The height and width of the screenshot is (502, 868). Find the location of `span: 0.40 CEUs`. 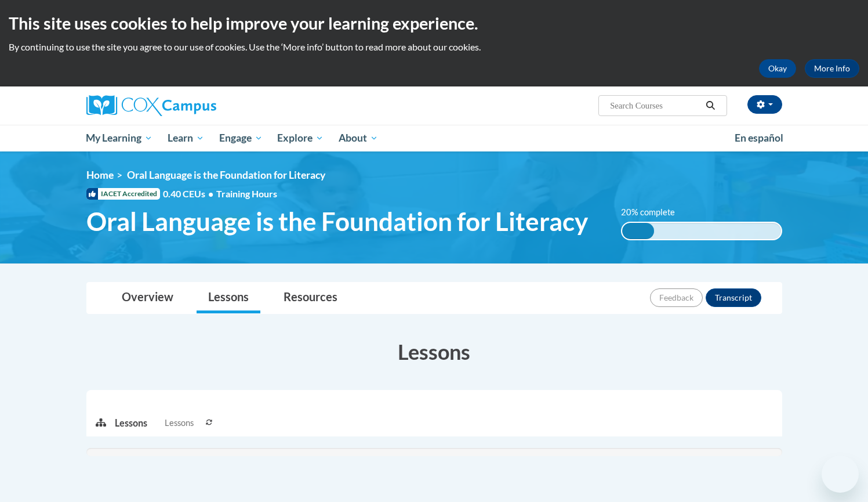

span: 0.40 CEUs is located at coordinates (190, 194).